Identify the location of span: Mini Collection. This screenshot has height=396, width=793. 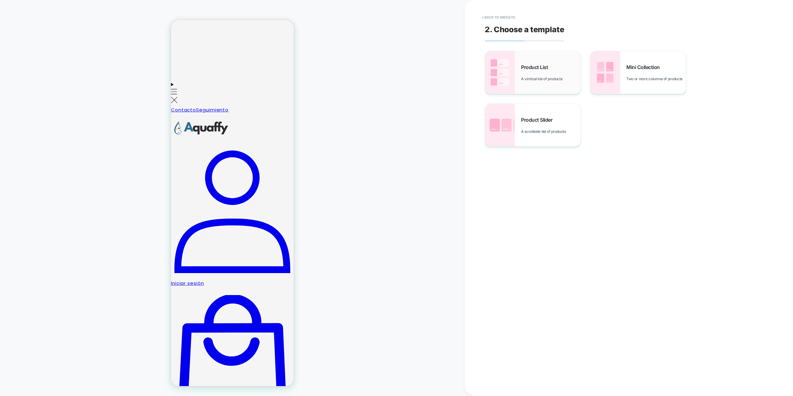
(645, 67).